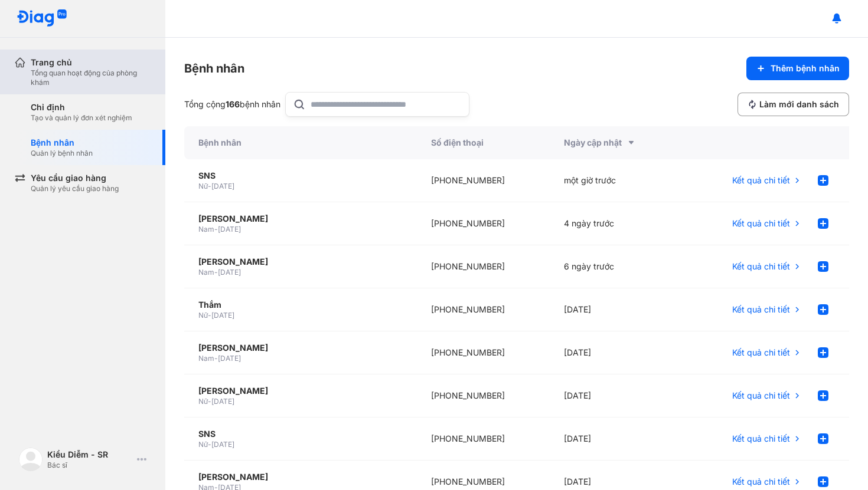 The image size is (868, 490). Describe the element at coordinates (233, 104) in the screenshot. I see `span: 166` at that location.